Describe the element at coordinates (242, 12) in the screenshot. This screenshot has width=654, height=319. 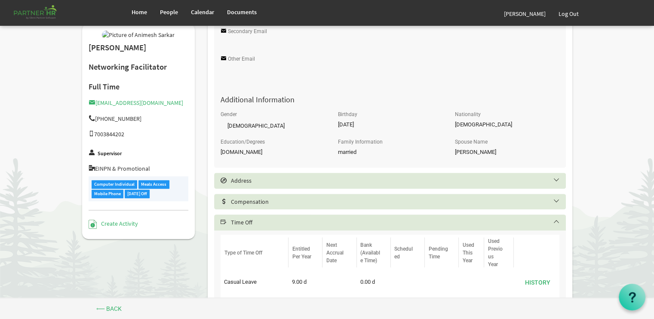
I see `span: Documents` at that location.